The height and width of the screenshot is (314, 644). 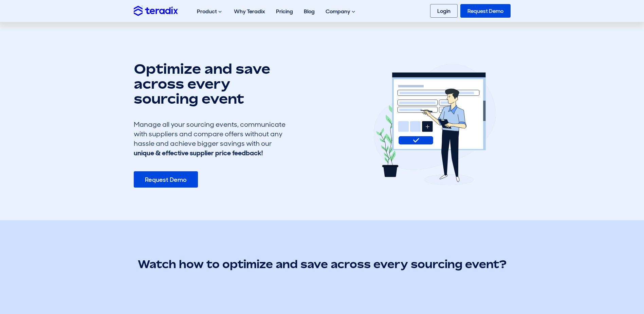 What do you see at coordinates (309, 11) in the screenshot?
I see `a: Blog` at bounding box center [309, 11].